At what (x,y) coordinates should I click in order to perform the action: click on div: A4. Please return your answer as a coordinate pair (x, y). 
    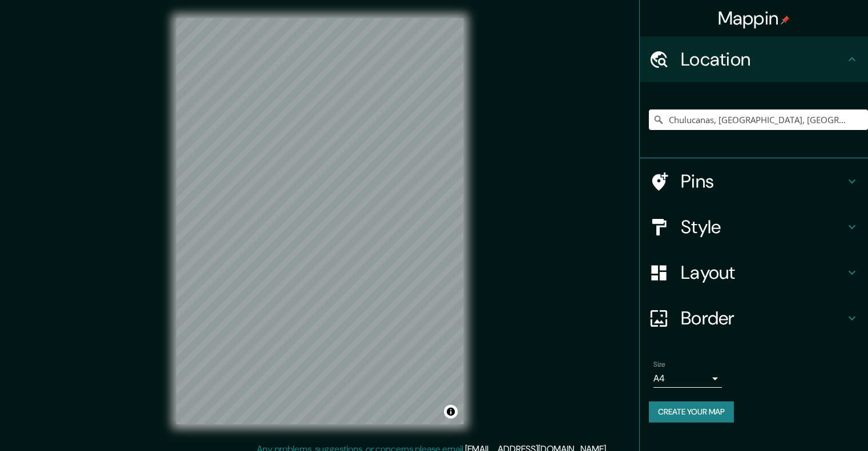
    Looking at the image, I should click on (687, 379).